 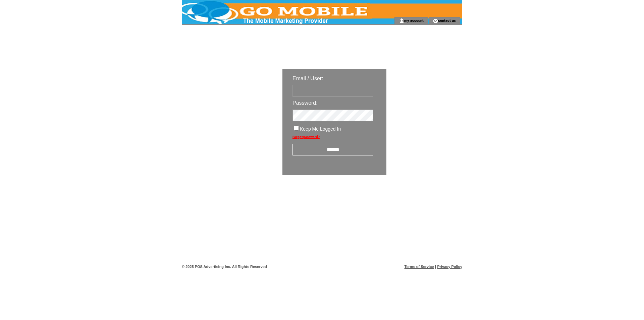 What do you see at coordinates (450, 267) in the screenshot?
I see `a: Privacy Policy` at bounding box center [450, 267].